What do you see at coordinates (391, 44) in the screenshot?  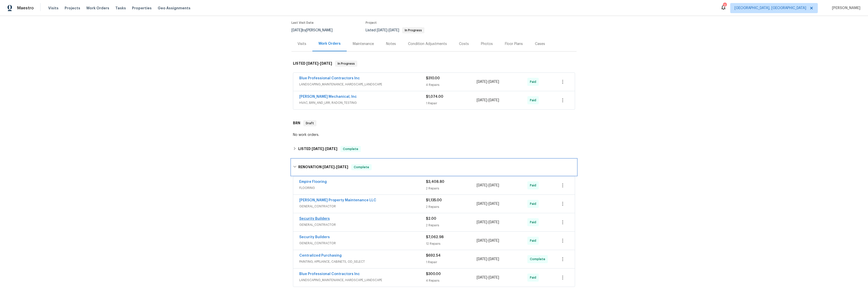 I see `div: Notes` at bounding box center [391, 44].